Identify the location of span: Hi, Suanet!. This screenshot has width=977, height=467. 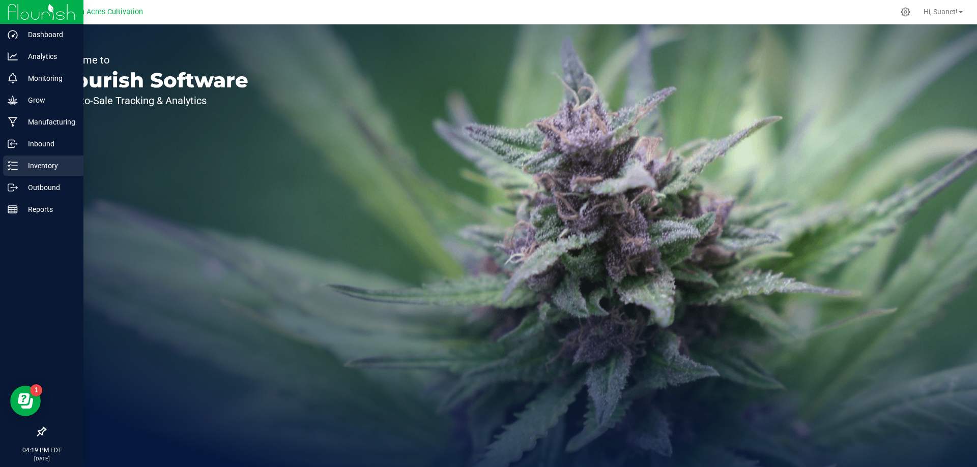
(940, 12).